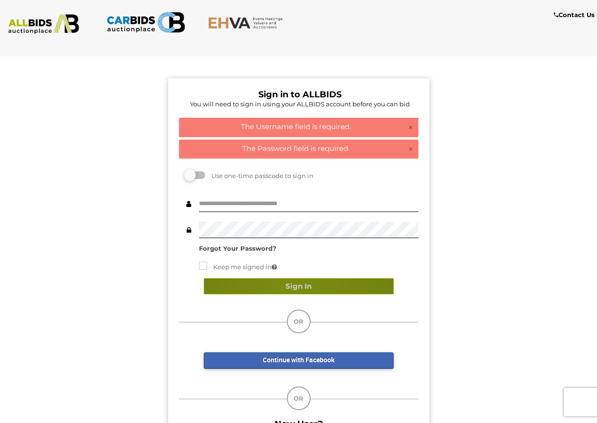 This screenshot has height=423, width=597. Describe the element at coordinates (237, 248) in the screenshot. I see `a: Forgot Your Password?` at that location.